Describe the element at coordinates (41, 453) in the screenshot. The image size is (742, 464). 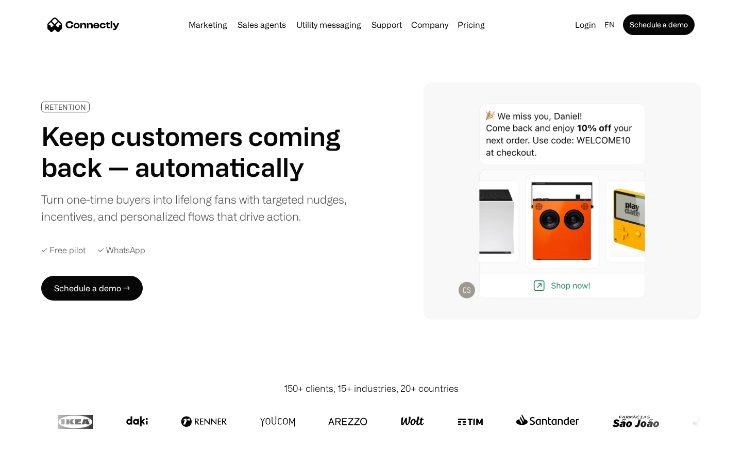
I see `ul: Language list` at that location.